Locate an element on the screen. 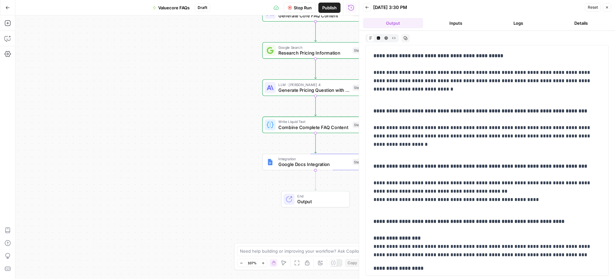  div: Step 8 is located at coordinates (359, 124).